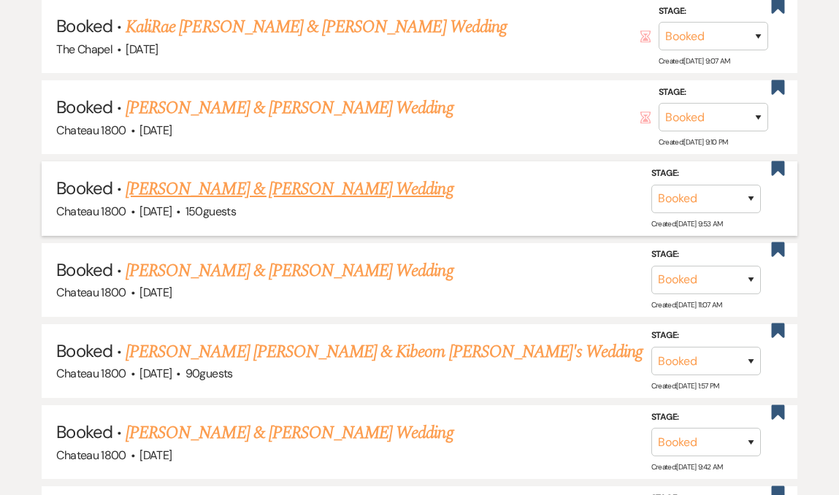 The height and width of the screenshot is (495, 839). What do you see at coordinates (84, 49) in the screenshot?
I see `span: The Chapel` at bounding box center [84, 49].